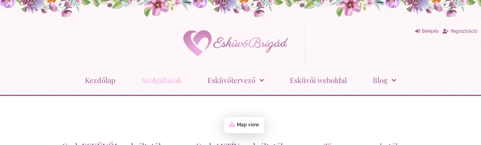  Describe the element at coordinates (244, 125) in the screenshot. I see `a: Map view` at that location.